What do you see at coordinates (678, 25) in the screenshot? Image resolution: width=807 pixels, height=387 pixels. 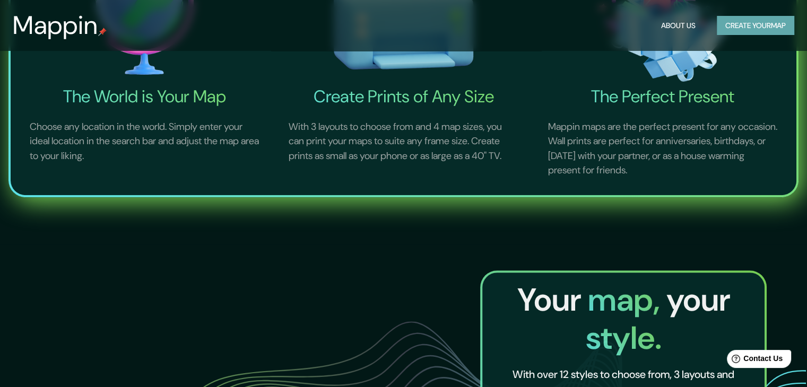 I see `button: About Us` at bounding box center [678, 25].